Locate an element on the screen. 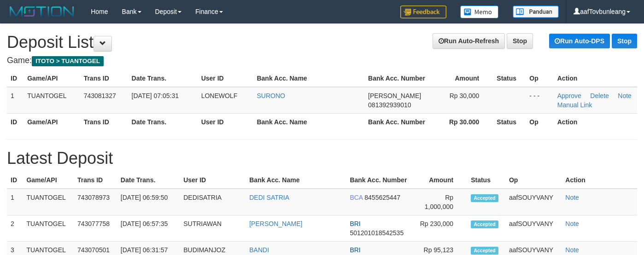 Image resolution: width=644 pixels, height=255 pixels. img: Feedback.jpg is located at coordinates (423, 12).